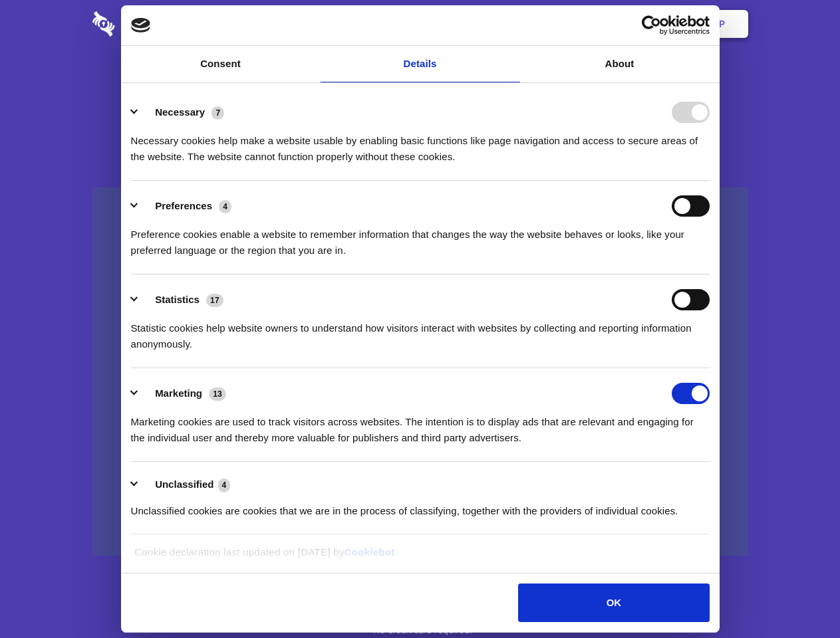 The image size is (840, 638). I want to click on label: Preferences, so click(183, 205).